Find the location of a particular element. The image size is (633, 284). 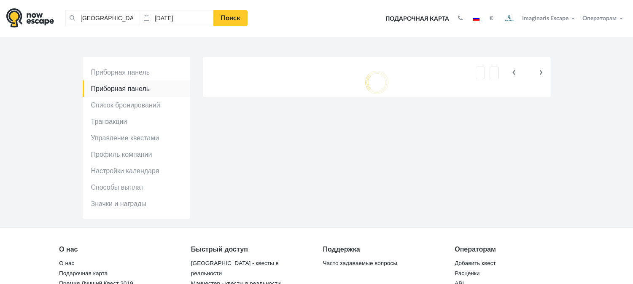

a: О нас is located at coordinates (67, 264).